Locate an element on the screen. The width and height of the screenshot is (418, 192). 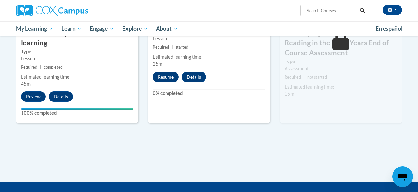
a: Engage is located at coordinates (102, 29).